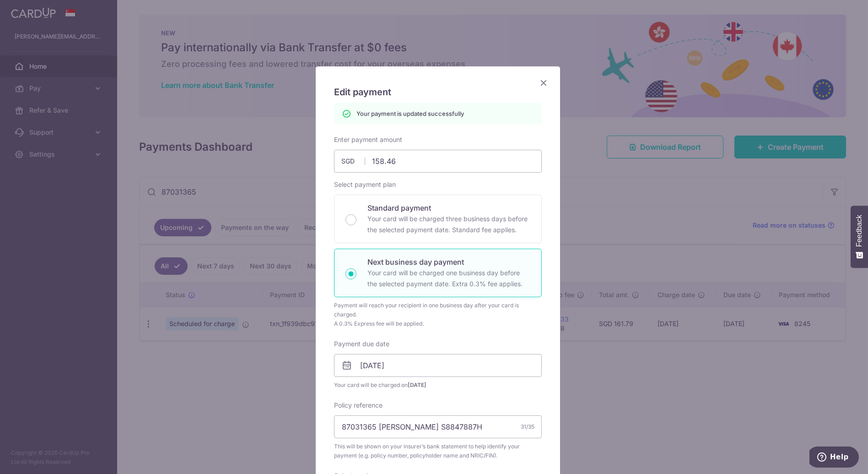  What do you see at coordinates (354, 161) in the screenshot?
I see `span: SGD` at bounding box center [354, 161].